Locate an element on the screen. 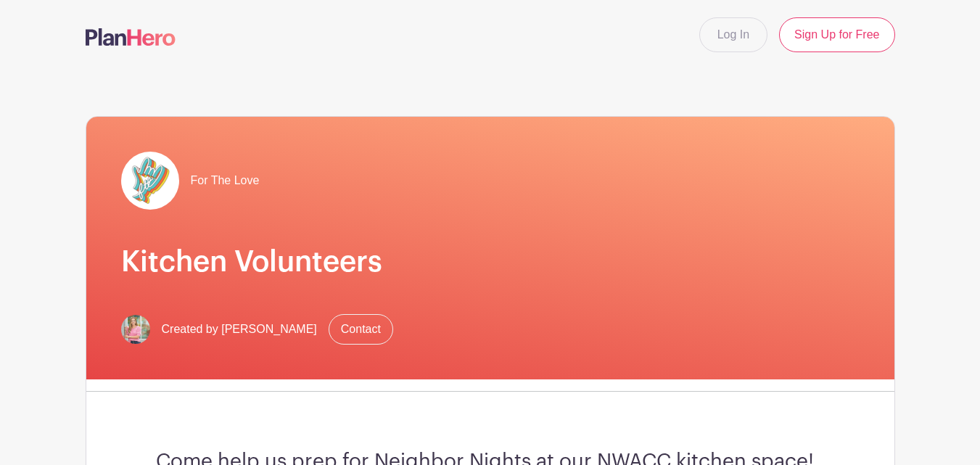  img: logo-507f7623f17ff9eddc593b1ce0a138ce2505c220e1c5a4e2b4648c50719b7d32.svg is located at coordinates (131, 37).